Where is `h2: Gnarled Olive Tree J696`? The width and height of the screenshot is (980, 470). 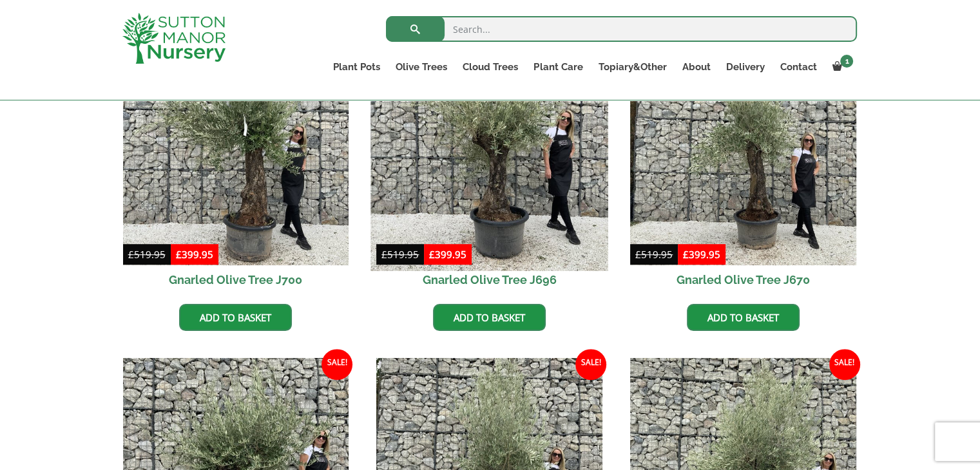 h2: Gnarled Olive Tree J696 is located at coordinates (489, 279).